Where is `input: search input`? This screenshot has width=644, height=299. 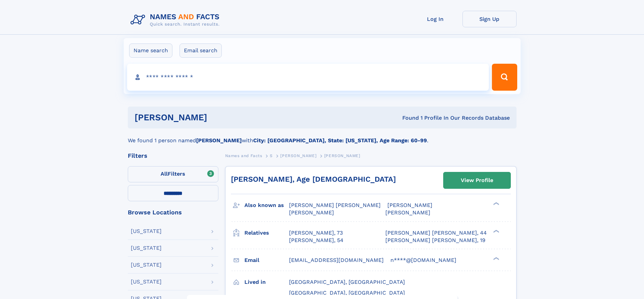
input: search input is located at coordinates (308, 77).